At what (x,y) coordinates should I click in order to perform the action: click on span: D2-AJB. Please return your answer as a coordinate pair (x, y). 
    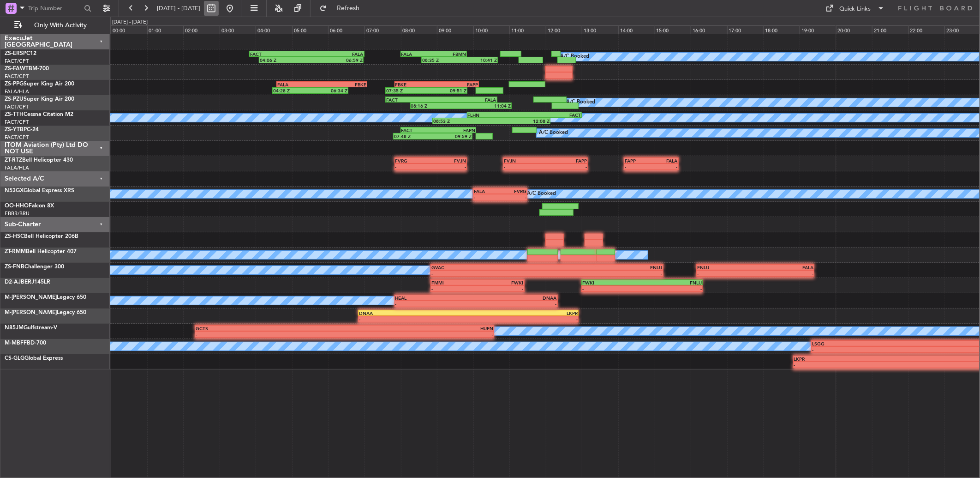
    Looking at the image, I should click on (15, 282).